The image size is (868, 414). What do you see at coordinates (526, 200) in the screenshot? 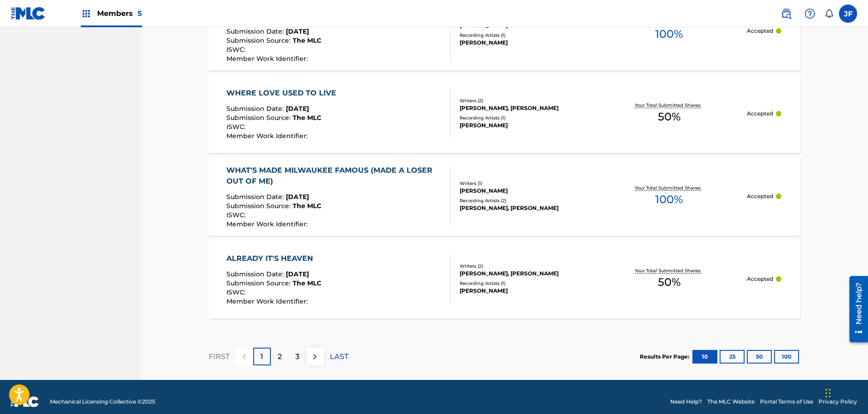
I see `div: Recording Artists ( 2 )` at bounding box center [526, 200].